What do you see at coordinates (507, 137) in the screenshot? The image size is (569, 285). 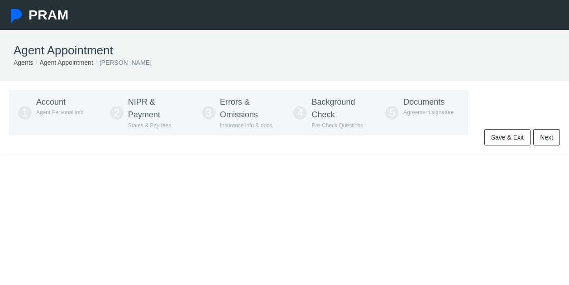 I see `a: Save & Exit` at bounding box center [507, 137].